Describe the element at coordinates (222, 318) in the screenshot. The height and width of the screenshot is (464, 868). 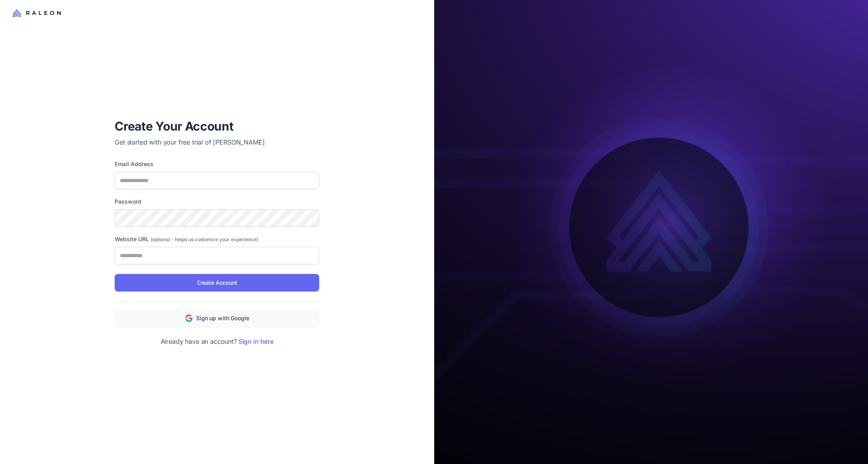
I see `span: Sign up with Google` at that location.